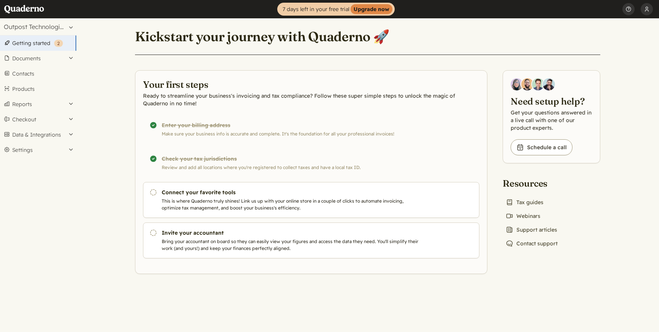 The height and width of the screenshot is (332, 659). I want to click on p: Ready to streamline your business's invoicing and tax compliance? Follow these super simple steps..., so click(311, 99).